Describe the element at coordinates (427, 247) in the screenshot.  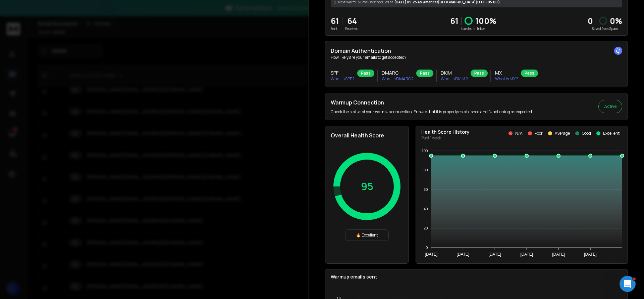
I see `tspan: 0` at that location.